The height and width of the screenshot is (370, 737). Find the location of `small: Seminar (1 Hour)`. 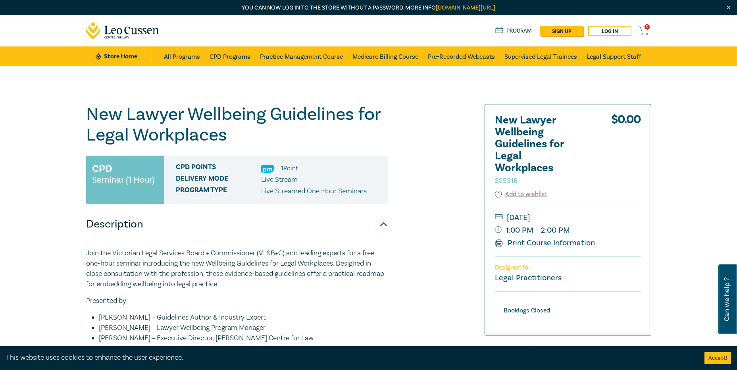

small: Seminar (1 Hour) is located at coordinates (123, 180).